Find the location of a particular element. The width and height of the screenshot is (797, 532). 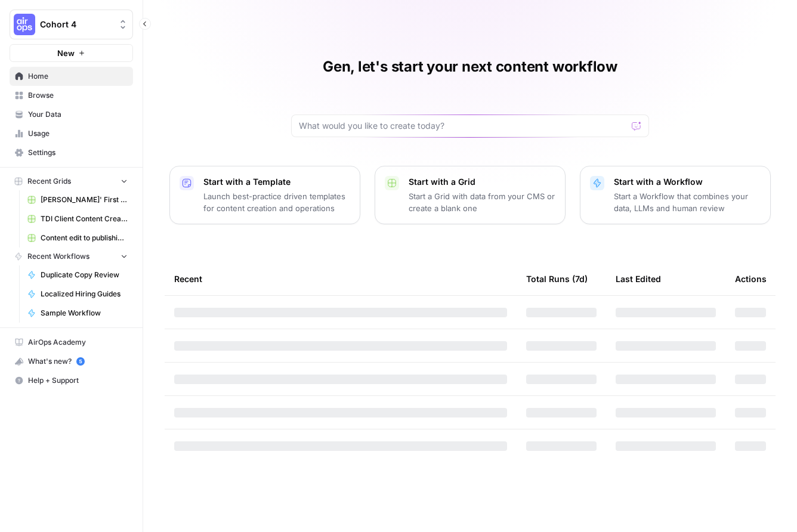

span: Your Data is located at coordinates (77, 115).